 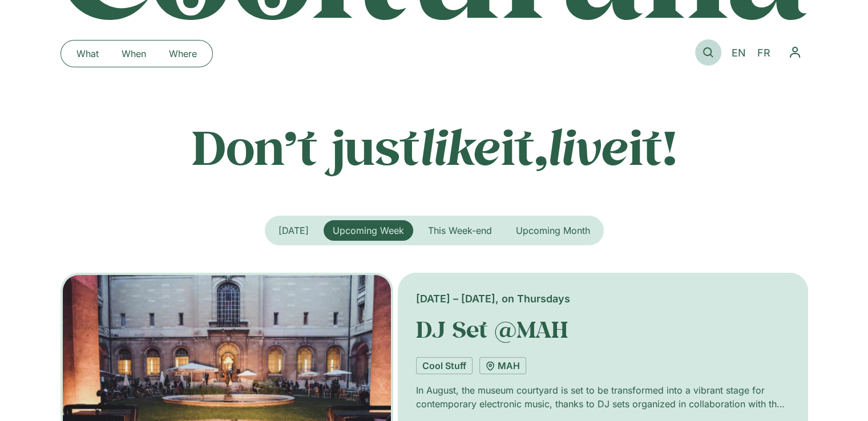 I want to click on a: Cool Stuff, so click(x=444, y=366).